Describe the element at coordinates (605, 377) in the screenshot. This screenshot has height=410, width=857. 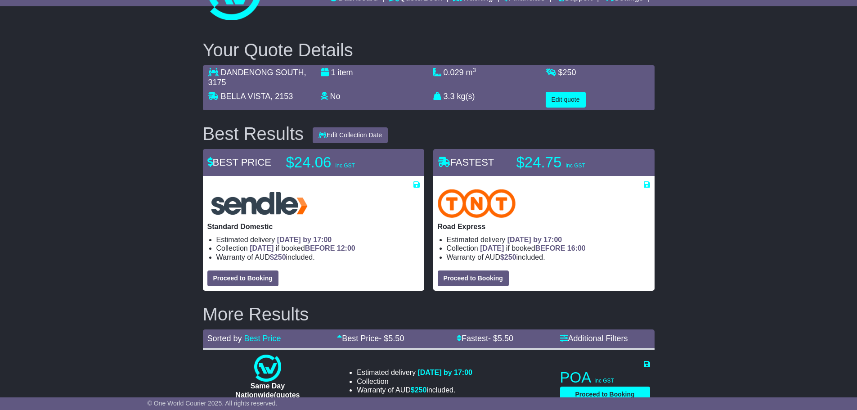
I see `p: POA` at that location.